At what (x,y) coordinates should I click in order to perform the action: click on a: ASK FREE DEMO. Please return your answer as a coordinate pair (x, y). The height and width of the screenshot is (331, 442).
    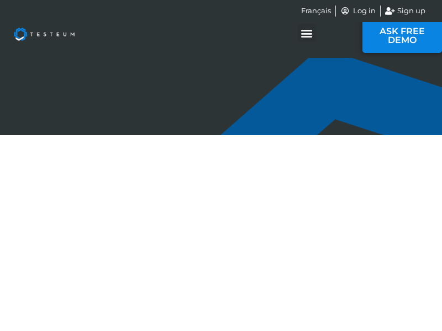
    Looking at the image, I should click on (402, 36).